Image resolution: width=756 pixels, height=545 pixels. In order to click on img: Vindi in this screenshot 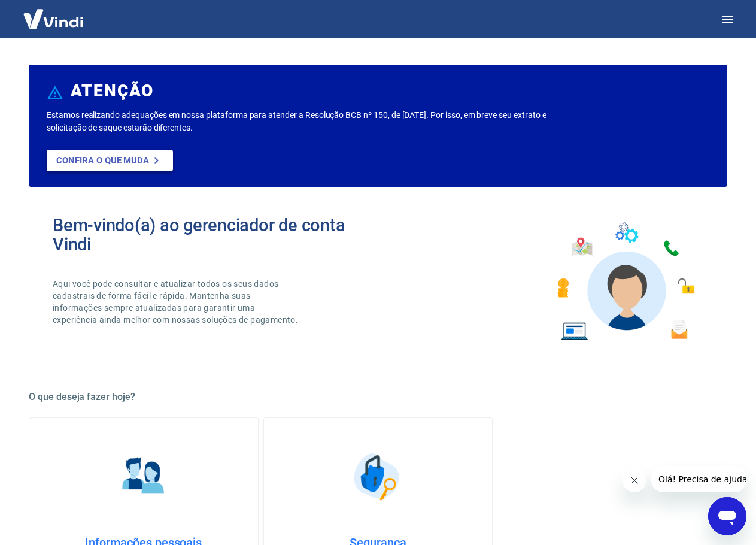, I will do `click(53, 19)`.